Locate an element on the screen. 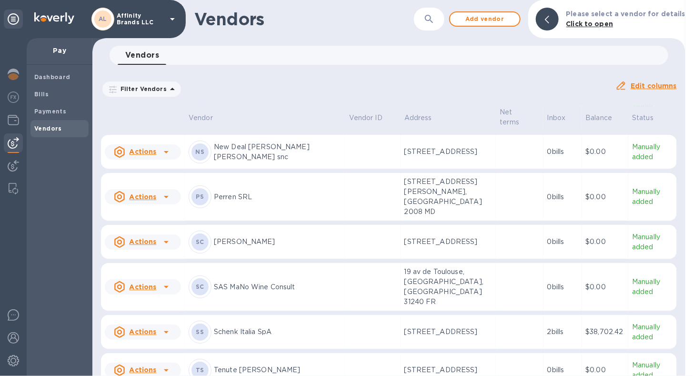 This screenshot has height=376, width=693. span: Net terms is located at coordinates (519, 117).